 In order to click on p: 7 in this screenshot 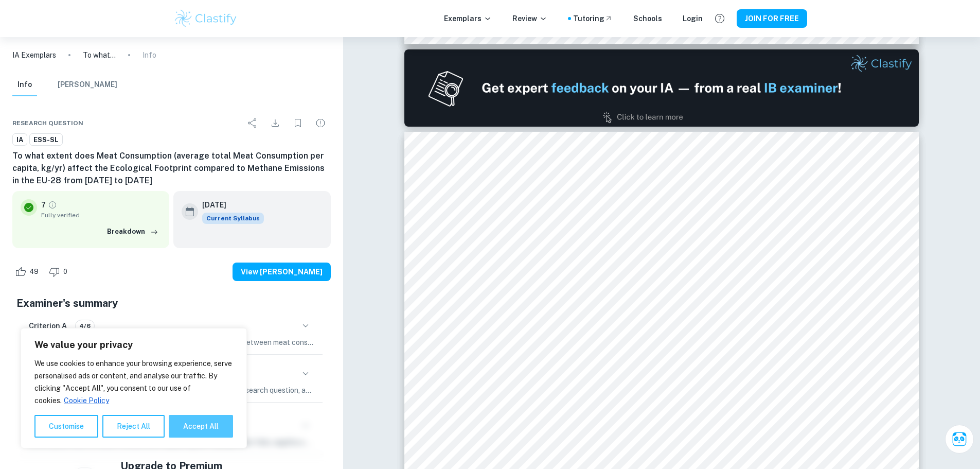, I will do `click(43, 205)`.